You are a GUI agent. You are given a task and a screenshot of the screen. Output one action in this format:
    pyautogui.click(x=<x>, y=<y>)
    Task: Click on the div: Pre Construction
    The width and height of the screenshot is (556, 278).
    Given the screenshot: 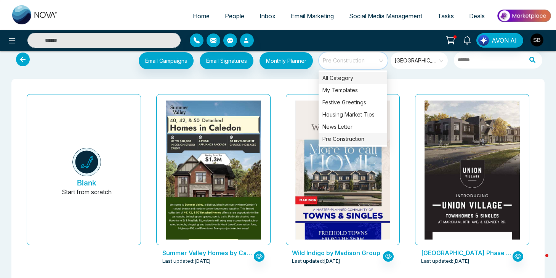 What is the action you would take?
    pyautogui.click(x=353, y=139)
    